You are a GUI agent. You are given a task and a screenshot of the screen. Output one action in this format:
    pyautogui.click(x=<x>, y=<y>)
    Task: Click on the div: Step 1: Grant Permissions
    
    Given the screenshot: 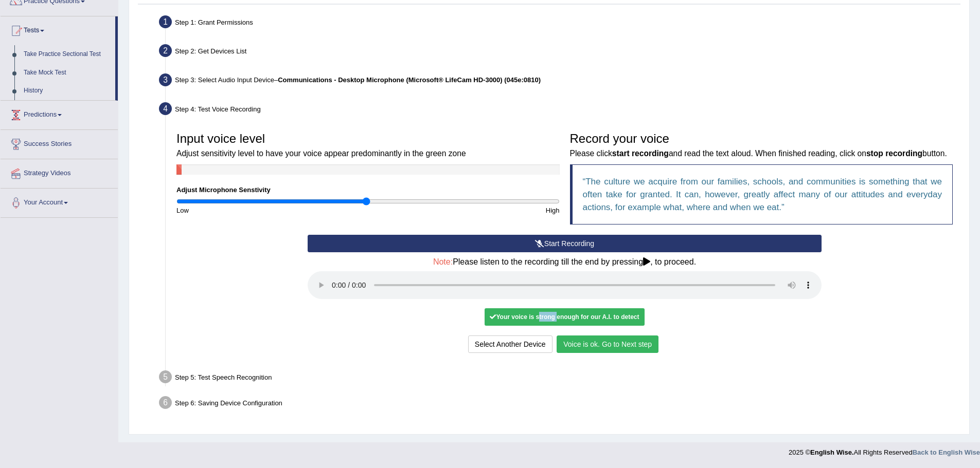 What is the action you would take?
    pyautogui.click(x=559, y=24)
    